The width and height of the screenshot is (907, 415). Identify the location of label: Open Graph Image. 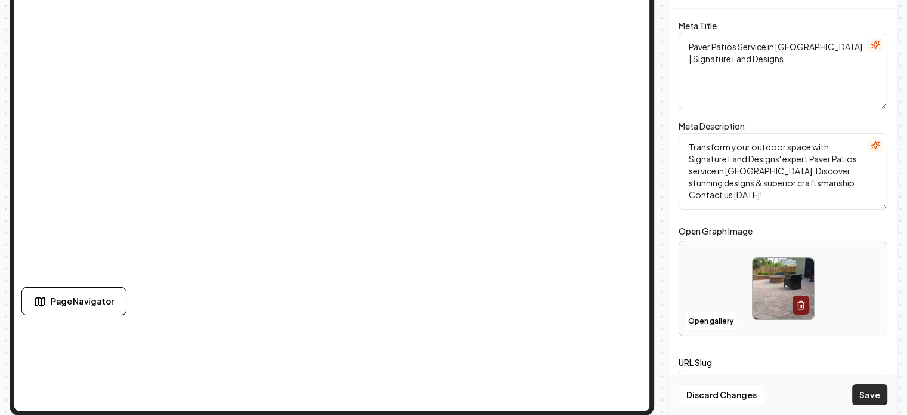
(783, 231).